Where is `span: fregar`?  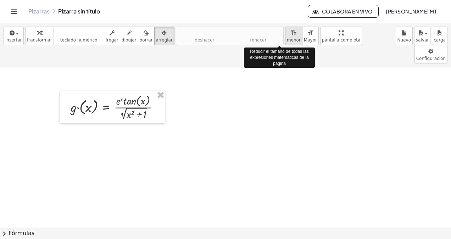 span: fregar is located at coordinates (112, 40).